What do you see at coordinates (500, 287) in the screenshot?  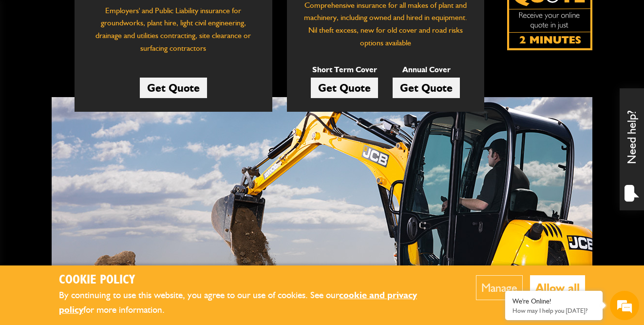 I see `button: Manage` at bounding box center [500, 287].